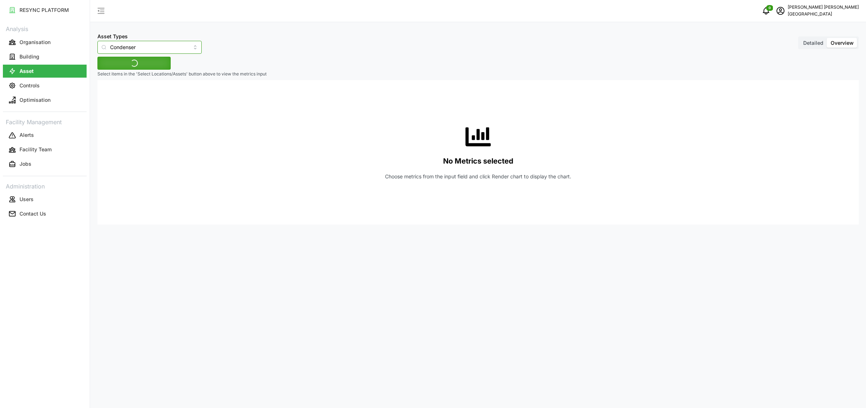 This screenshot has height=408, width=866. What do you see at coordinates (45, 186) in the screenshot?
I see `p: Administration` at bounding box center [45, 186].